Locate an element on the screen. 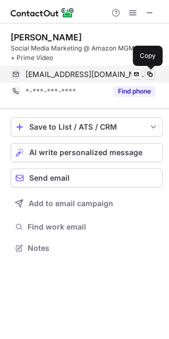 The height and width of the screenshot is (339, 169). button: Reveal Button is located at coordinates (134, 91).